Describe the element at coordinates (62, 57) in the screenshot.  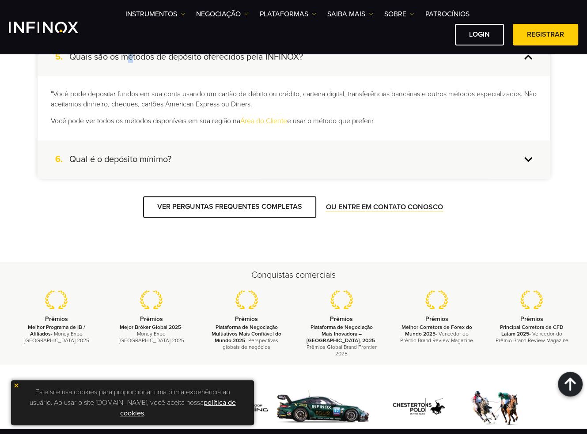
I see `span: 5.` at that location.